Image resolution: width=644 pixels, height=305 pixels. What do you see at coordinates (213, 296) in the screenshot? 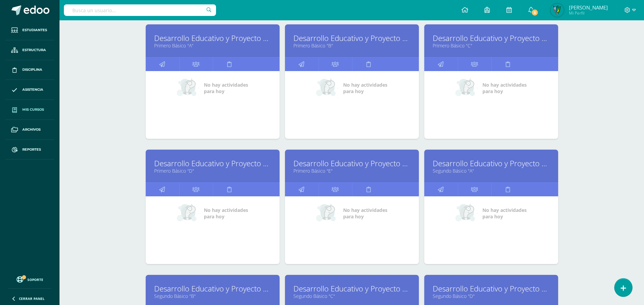
I see `a: Segundo Básico "B"` at bounding box center [213, 296].